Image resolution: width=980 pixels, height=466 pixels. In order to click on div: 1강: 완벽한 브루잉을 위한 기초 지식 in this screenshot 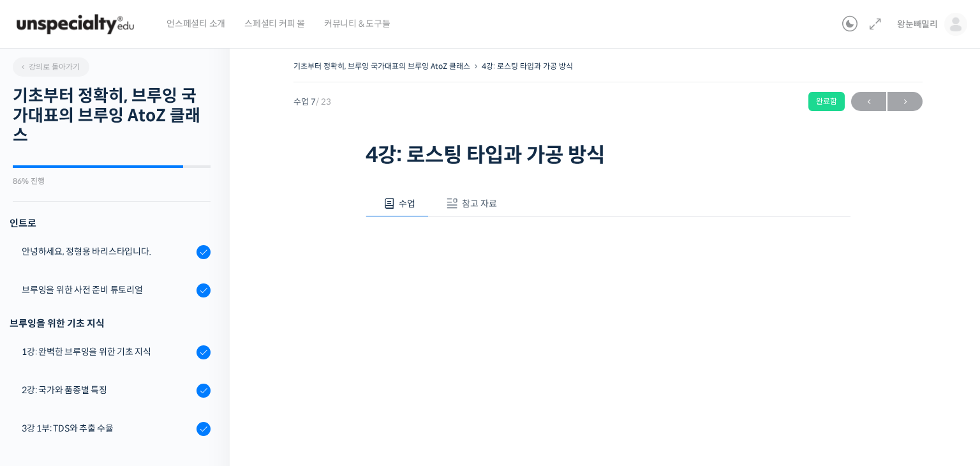, I will do `click(107, 352)`.